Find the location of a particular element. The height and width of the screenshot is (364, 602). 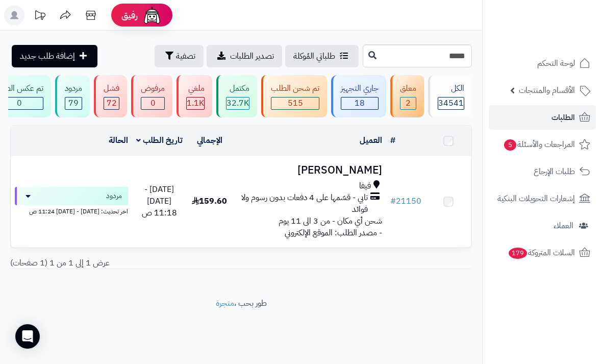

span: طلبات الإرجاع is located at coordinates (554, 171).